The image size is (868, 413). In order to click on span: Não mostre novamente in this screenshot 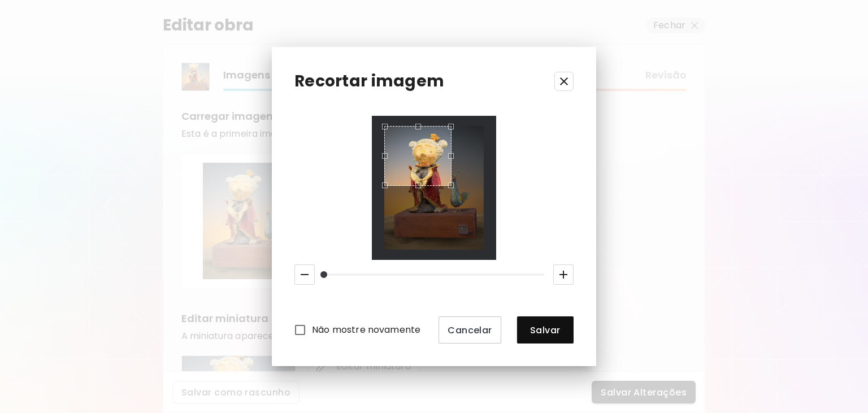, I will do `click(366, 330)`.